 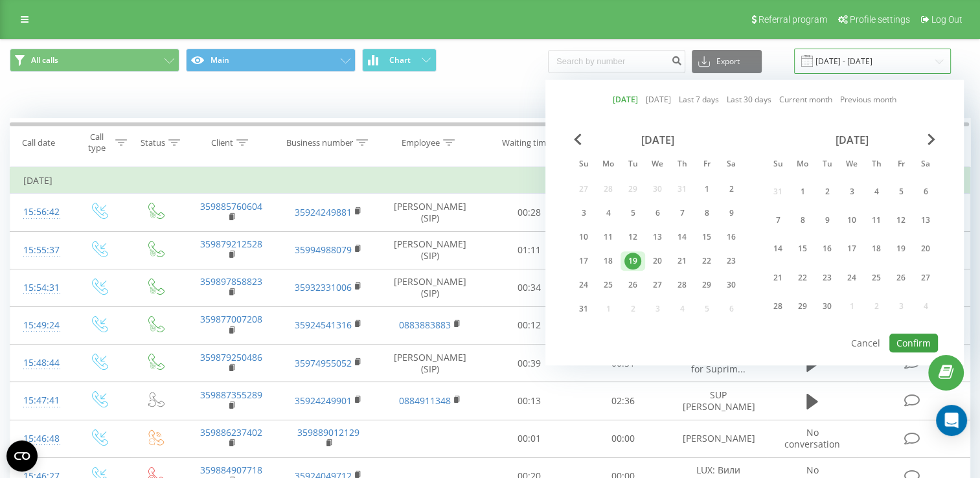 What do you see at coordinates (827, 250) in the screenshot?
I see `div: 16` at bounding box center [827, 250].